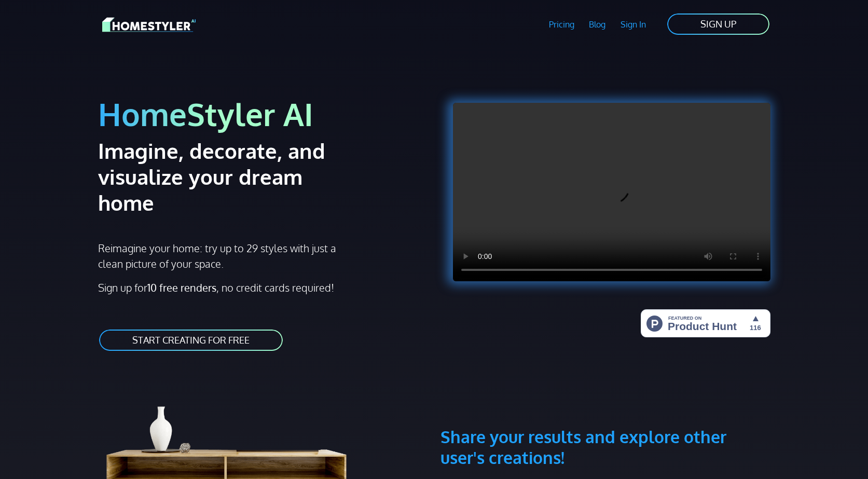 This screenshot has height=479, width=868. Describe the element at coordinates (597, 25) in the screenshot. I see `a: Blog` at that location.